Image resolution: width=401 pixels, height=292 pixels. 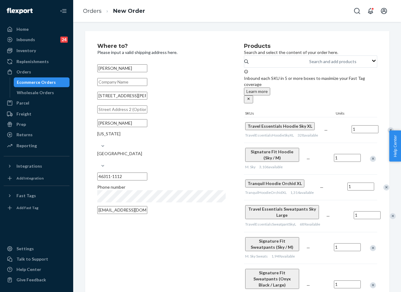 I want to click on span: M. Sky, so click(x=250, y=167).